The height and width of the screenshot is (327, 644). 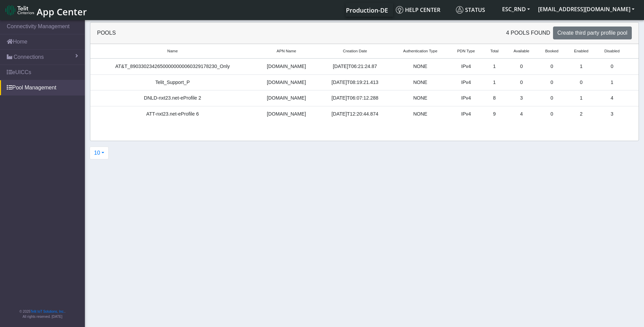 I want to click on a: Your current platform instance, so click(x=366, y=10).